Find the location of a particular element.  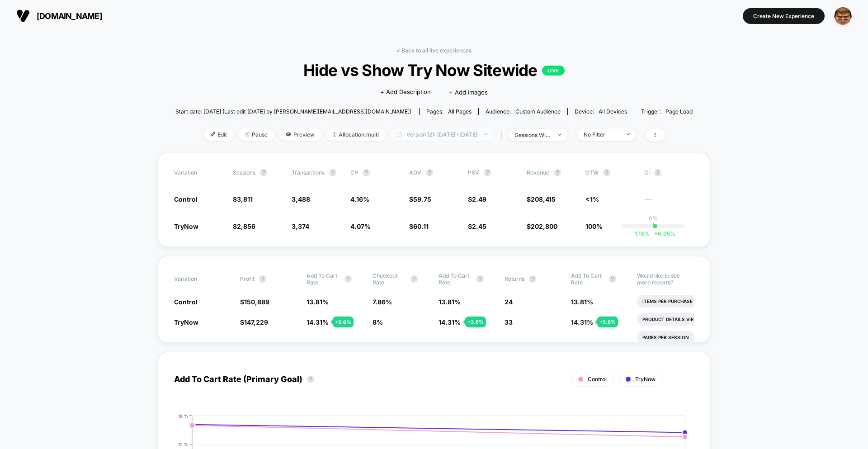

span: AOV is located at coordinates (415, 172).